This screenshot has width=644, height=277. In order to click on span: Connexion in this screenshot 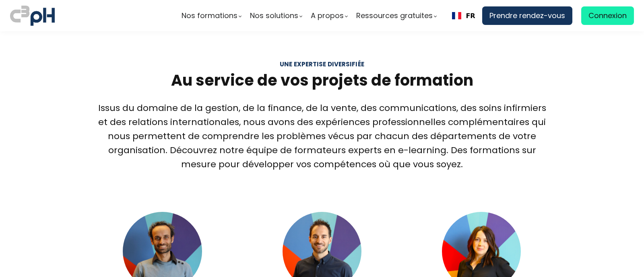, I will do `click(607, 16)`.